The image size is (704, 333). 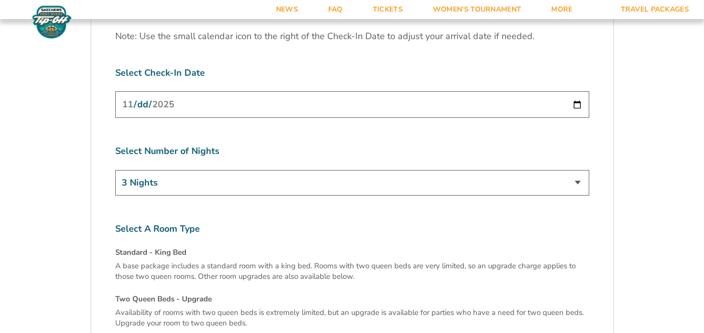 What do you see at coordinates (352, 271) in the screenshot?
I see `p: A base package includes a standard room with a king bed. Rooms with two queen beds are very limit...` at bounding box center [352, 271].